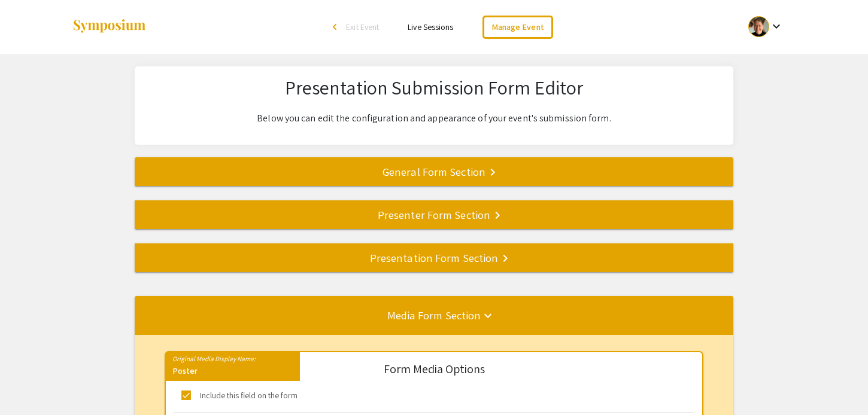 The image size is (868, 415). I want to click on a: Live Sessions, so click(430, 27).